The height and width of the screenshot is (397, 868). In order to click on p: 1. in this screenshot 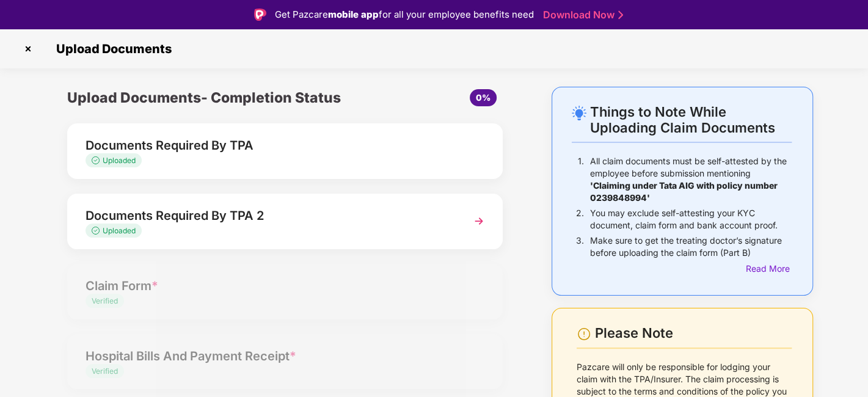, I will do `click(580, 179)`.